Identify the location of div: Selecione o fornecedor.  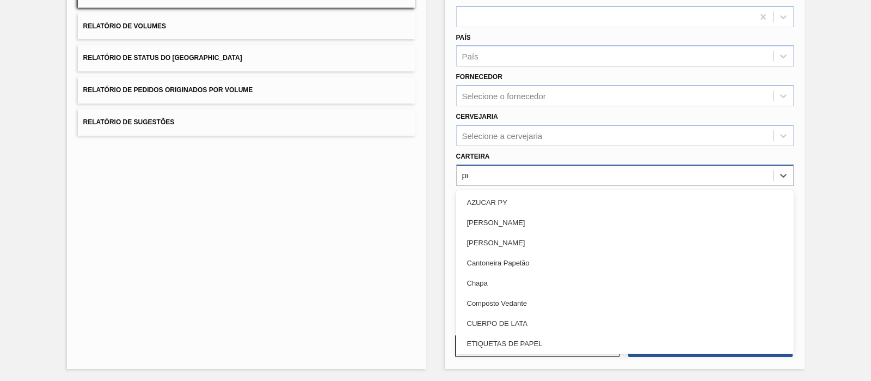
(504, 96).